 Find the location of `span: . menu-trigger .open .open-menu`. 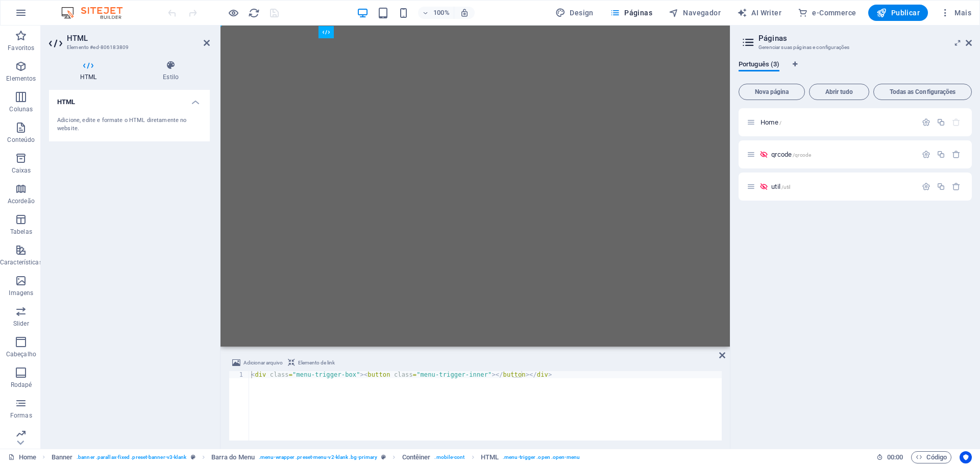

span: . menu-trigger .open .open-menu is located at coordinates (541, 457).